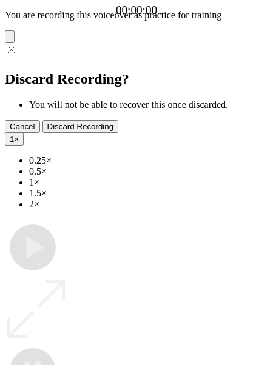 The image size is (273, 365). I want to click on li: 1.5×, so click(149, 194).